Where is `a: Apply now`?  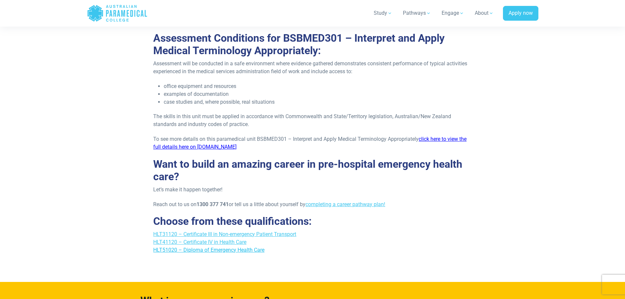 a: Apply now is located at coordinates (520, 13).